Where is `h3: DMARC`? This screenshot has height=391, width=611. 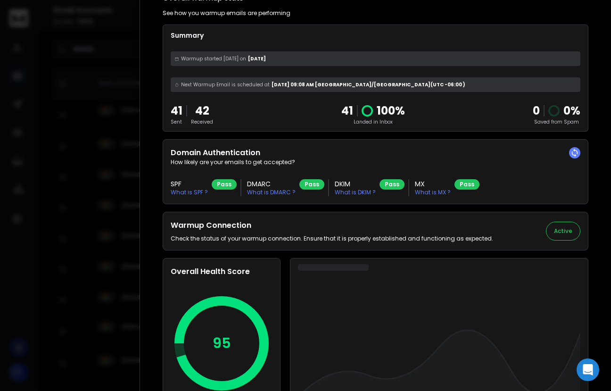
h3: DMARC is located at coordinates (271, 184).